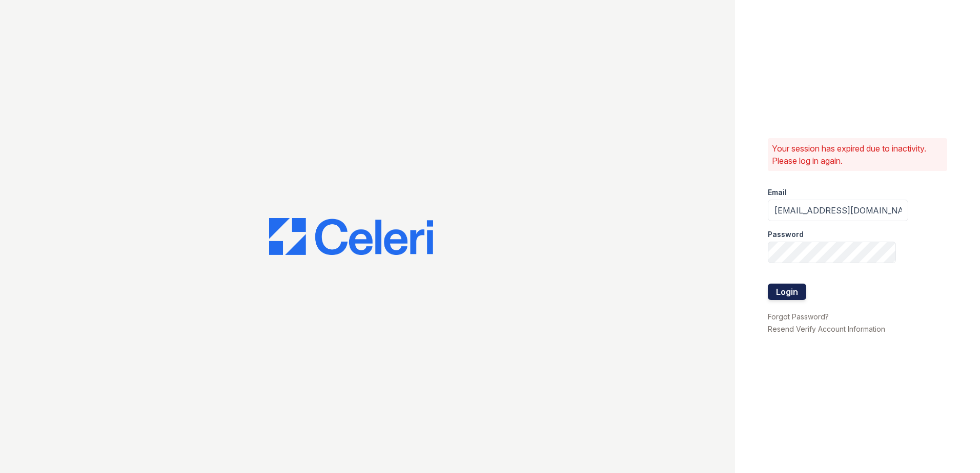 The image size is (980, 473). What do you see at coordinates (826, 329) in the screenshot?
I see `a: Resend Verify Account Information` at bounding box center [826, 329].